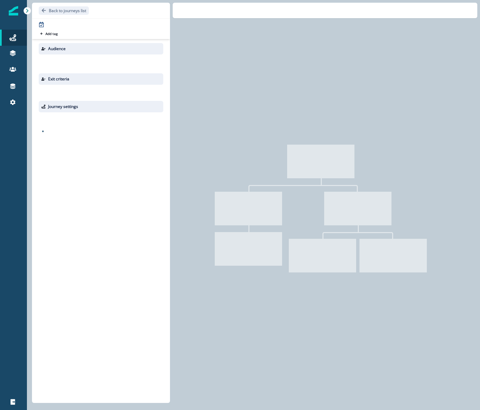 The width and height of the screenshot is (480, 410). I want to click on p: Audience, so click(57, 49).